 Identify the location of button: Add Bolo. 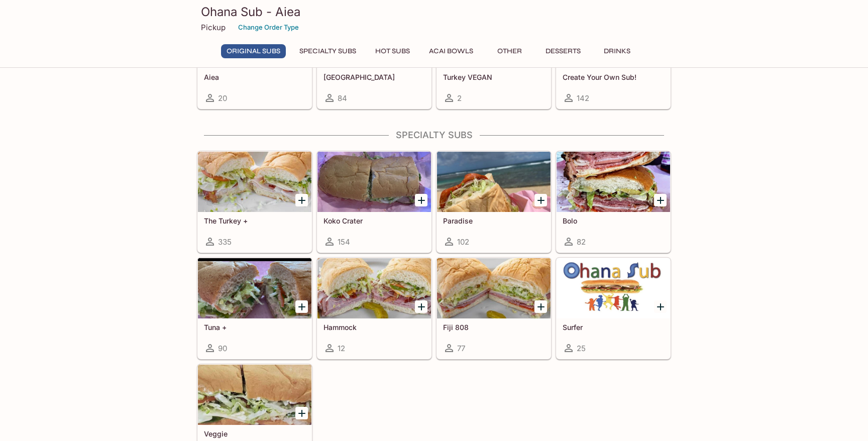
(659, 200).